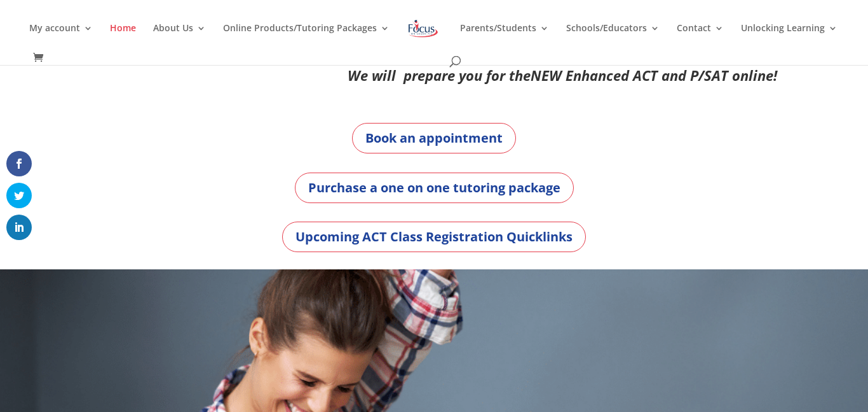 The width and height of the screenshot is (868, 412). I want to click on a: Unlocking Learning, so click(789, 39).